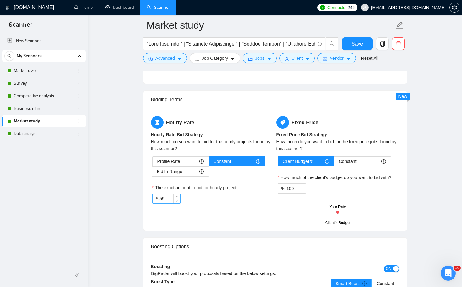 Image resolution: width=462 pixels, height=287 pixels. Describe the element at coordinates (338, 122) in the screenshot. I see `h5: Fixed Price` at that location.